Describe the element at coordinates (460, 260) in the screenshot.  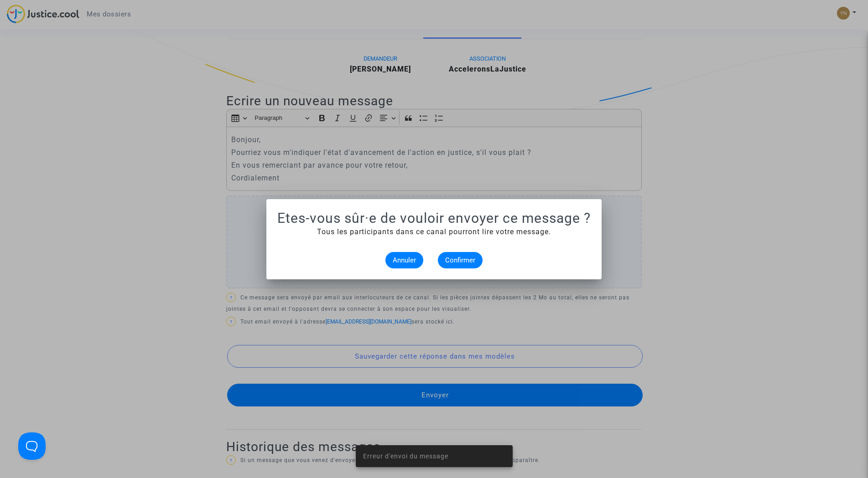
I see `button: Confirmer` at that location.